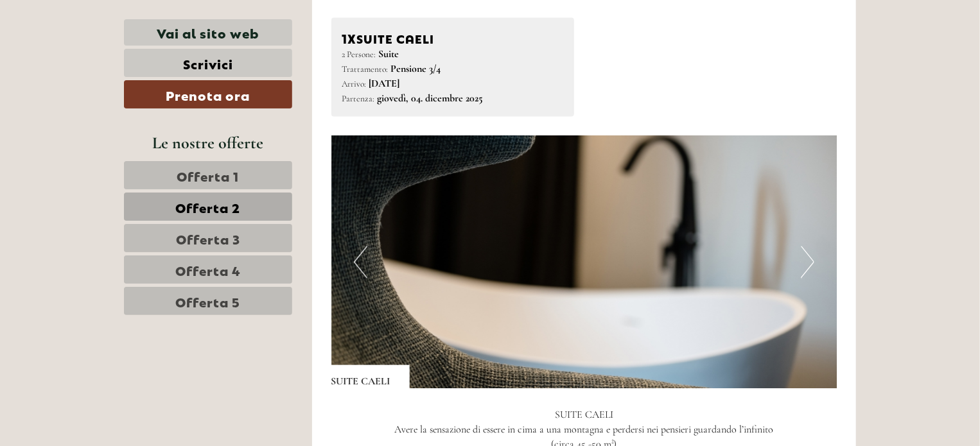  What do you see at coordinates (208, 238) in the screenshot?
I see `span: Offerta 3` at bounding box center [208, 238].